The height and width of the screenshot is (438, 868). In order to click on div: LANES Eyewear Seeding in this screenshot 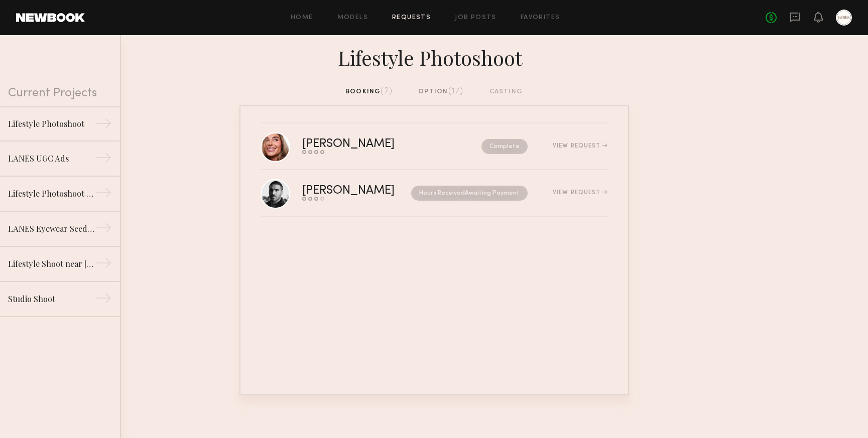, I will do `click(52, 229)`.